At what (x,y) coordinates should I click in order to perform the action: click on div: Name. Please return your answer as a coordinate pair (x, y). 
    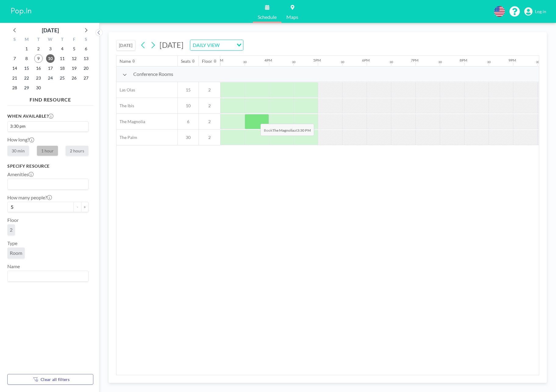
    Looking at the image, I should click on (125, 61).